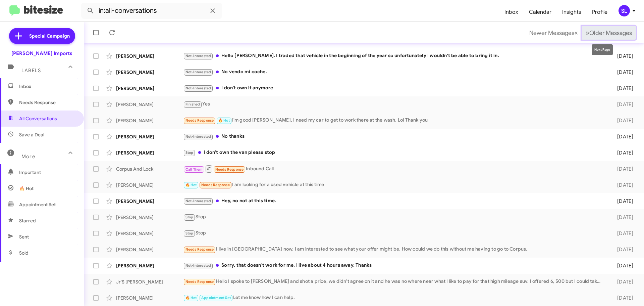 Image resolution: width=644 pixels, height=306 pixels. What do you see at coordinates (552, 33) in the screenshot?
I see `span: Newer Messages` at bounding box center [552, 33].